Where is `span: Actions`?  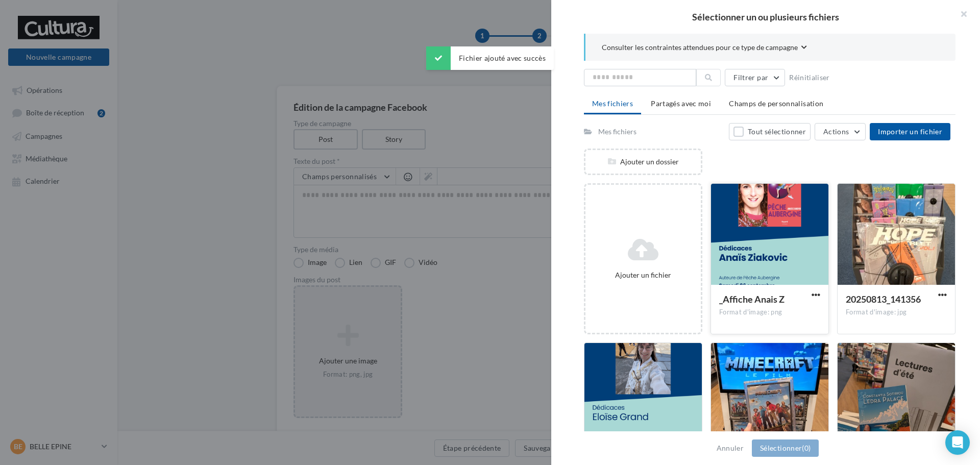 span: Actions is located at coordinates (836, 131).